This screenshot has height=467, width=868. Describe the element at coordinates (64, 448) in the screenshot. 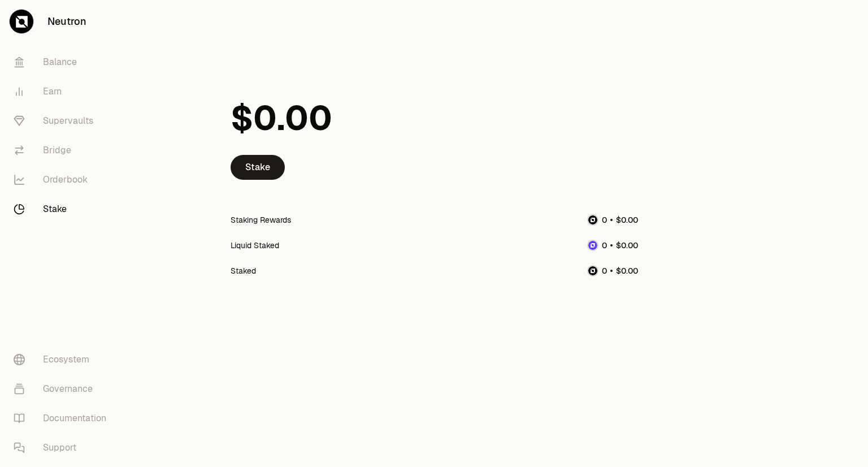

I see `a: Support` at that location.